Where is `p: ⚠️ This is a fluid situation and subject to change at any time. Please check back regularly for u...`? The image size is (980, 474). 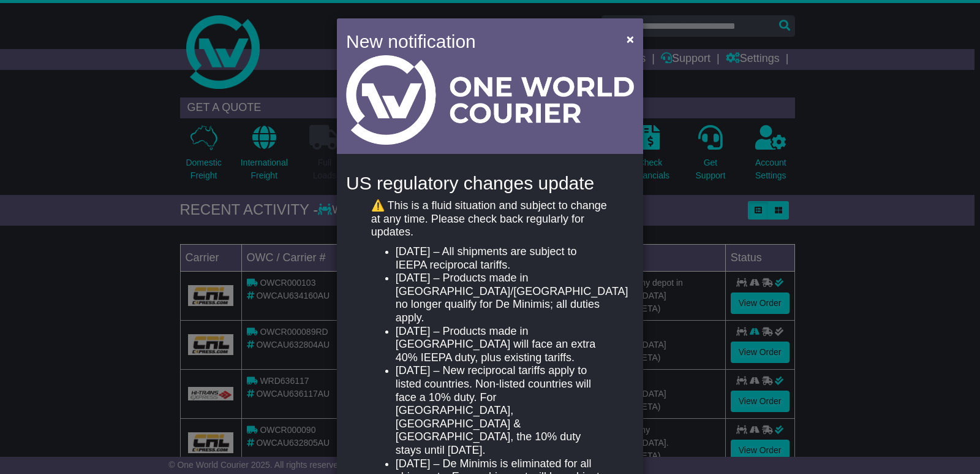 p: ⚠️ This is a fluid situation and subject to change at any time. Please check back regularly for u... is located at coordinates (490, 218).